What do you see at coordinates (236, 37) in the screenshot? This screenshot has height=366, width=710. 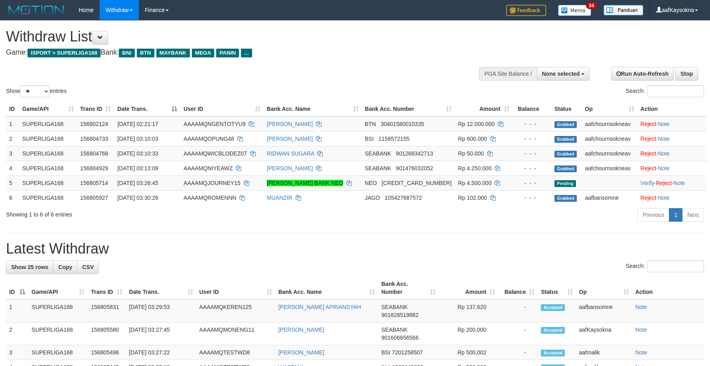 I see `h1: Withdraw List` at bounding box center [236, 37].